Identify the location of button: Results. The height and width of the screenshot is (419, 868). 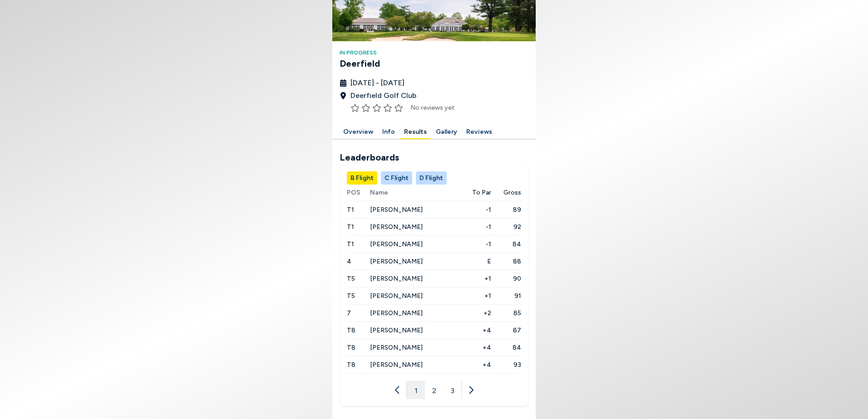
(415, 132).